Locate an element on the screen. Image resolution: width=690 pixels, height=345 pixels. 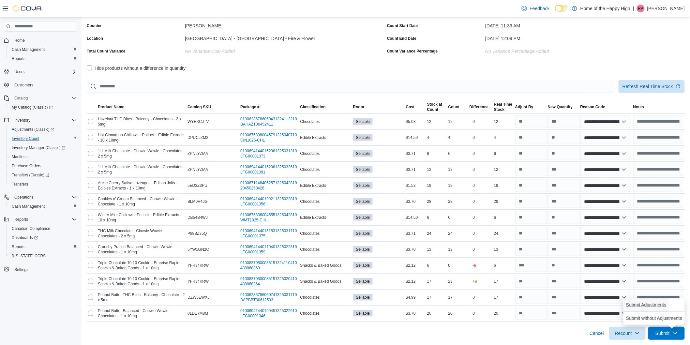
button: Customers is located at coordinates (40, 85).